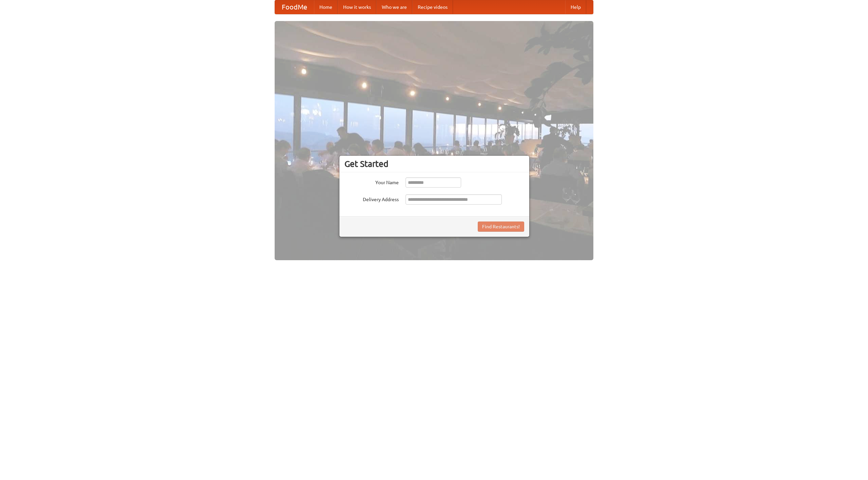 The image size is (868, 480). What do you see at coordinates (434, 164) in the screenshot?
I see `h3: Get Started` at bounding box center [434, 164].